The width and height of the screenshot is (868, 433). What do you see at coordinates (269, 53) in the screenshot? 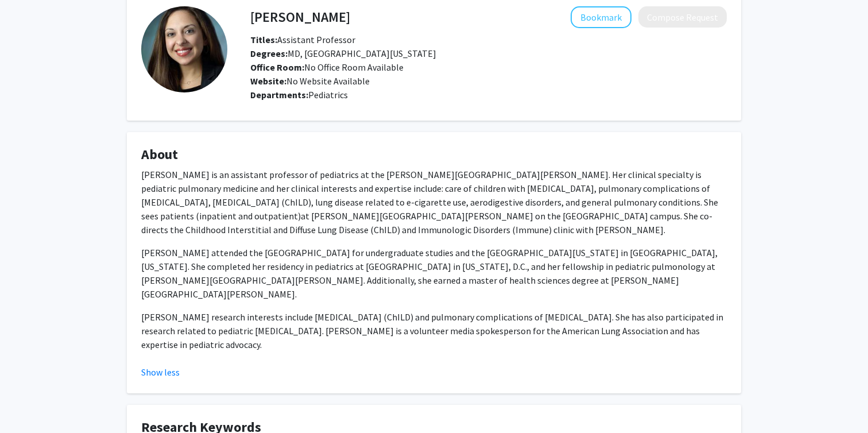
I see `b: Degrees:` at bounding box center [269, 53].